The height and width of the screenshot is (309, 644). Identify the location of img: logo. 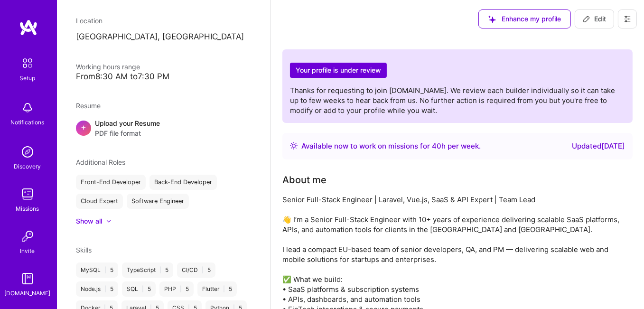
(28, 28).